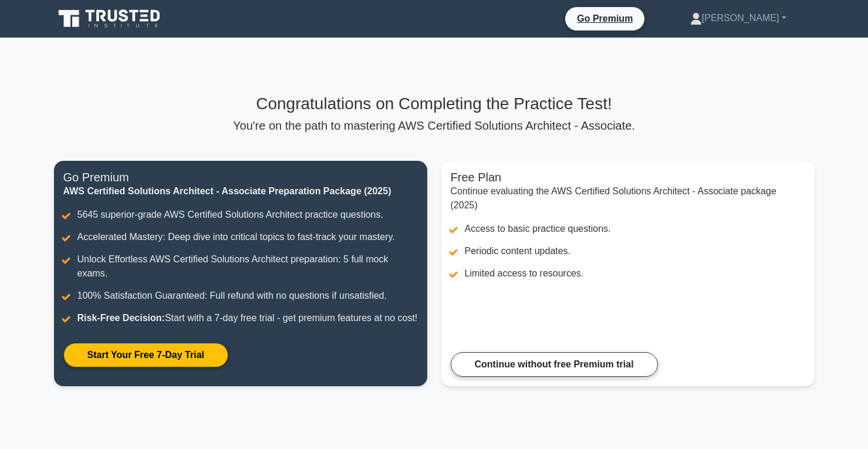 The width and height of the screenshot is (868, 449). I want to click on a: Continue without free Premium trial, so click(554, 365).